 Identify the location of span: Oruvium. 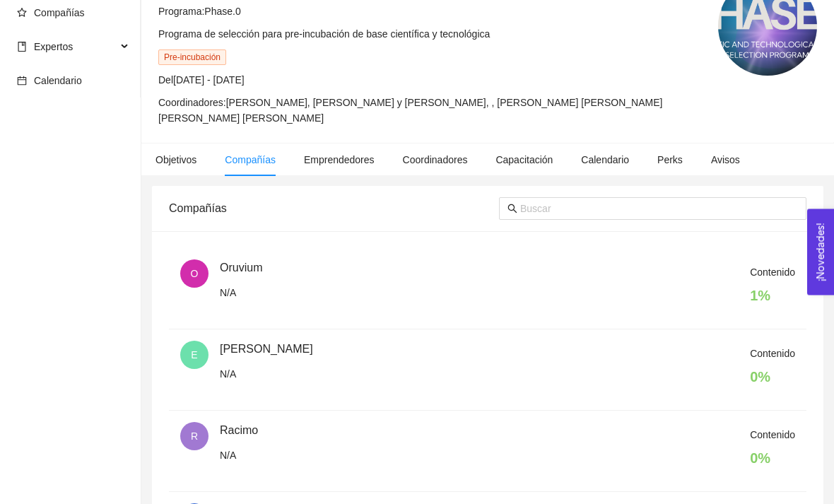
(241, 268).